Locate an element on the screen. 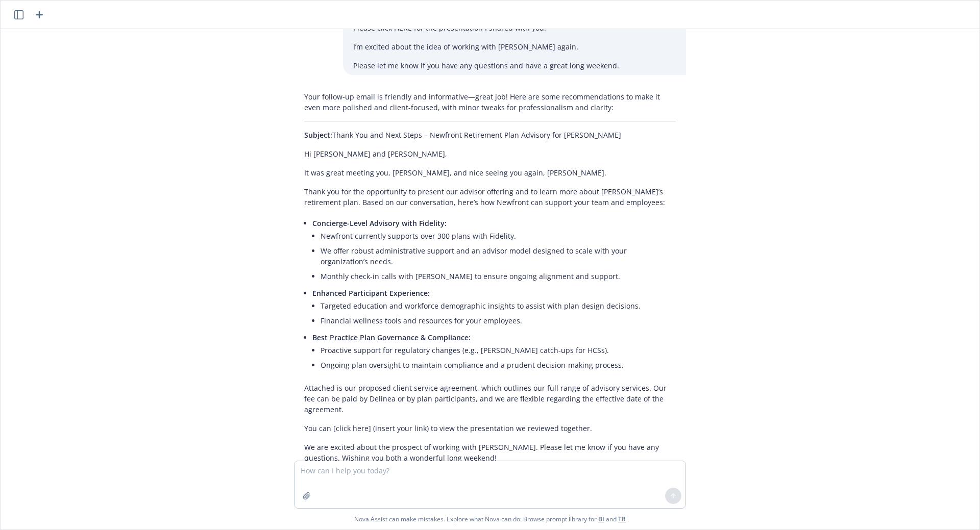 The width and height of the screenshot is (980, 530). span: Subject: is located at coordinates (318, 135).